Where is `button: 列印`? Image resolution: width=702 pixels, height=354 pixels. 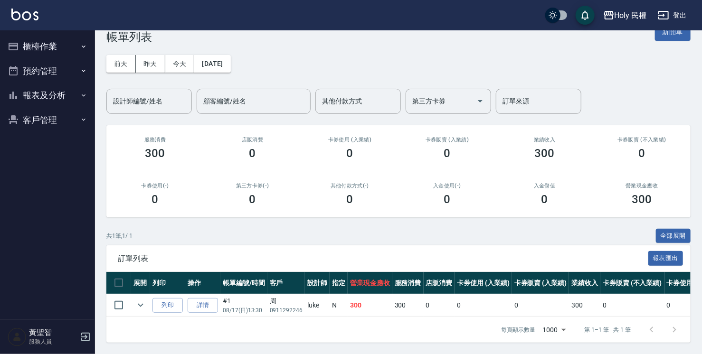 button: 列印 is located at coordinates (168, 305).